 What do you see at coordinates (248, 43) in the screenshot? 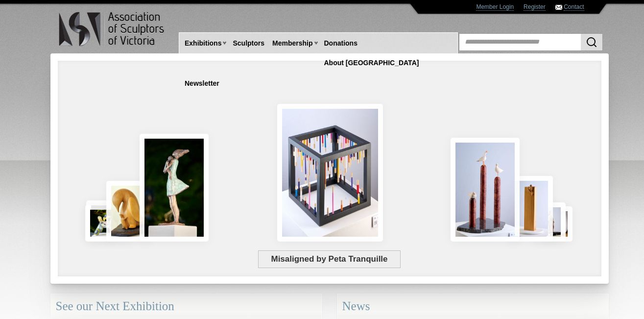
I see `a: Sculptors` at bounding box center [248, 43].